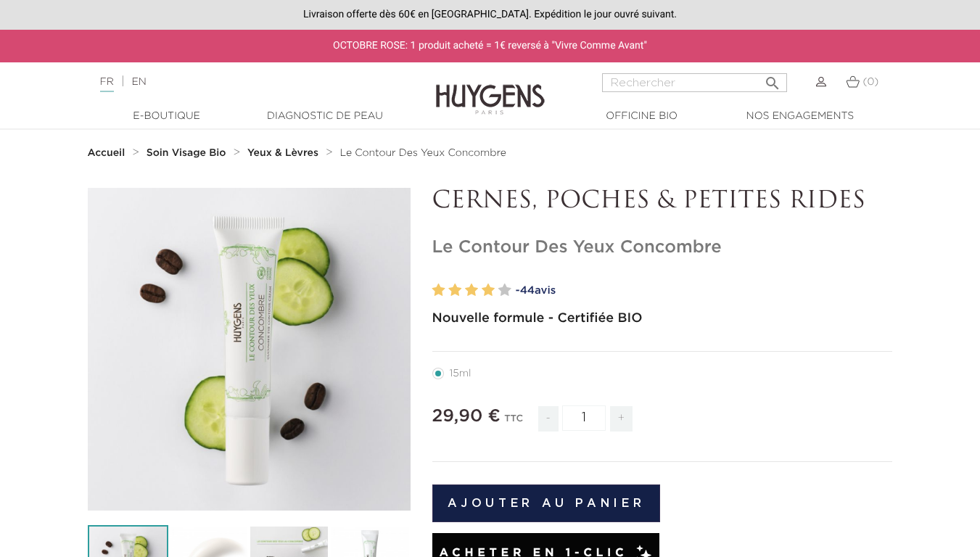 The width and height of the screenshot is (980, 557). I want to click on a: EN, so click(138, 82).